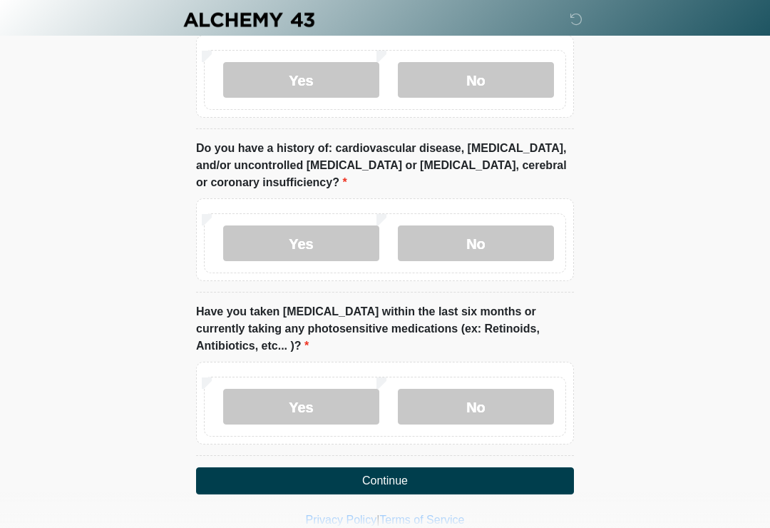 Image resolution: width=770 pixels, height=528 pixels. Describe the element at coordinates (385, 481) in the screenshot. I see `button: Continue` at that location.